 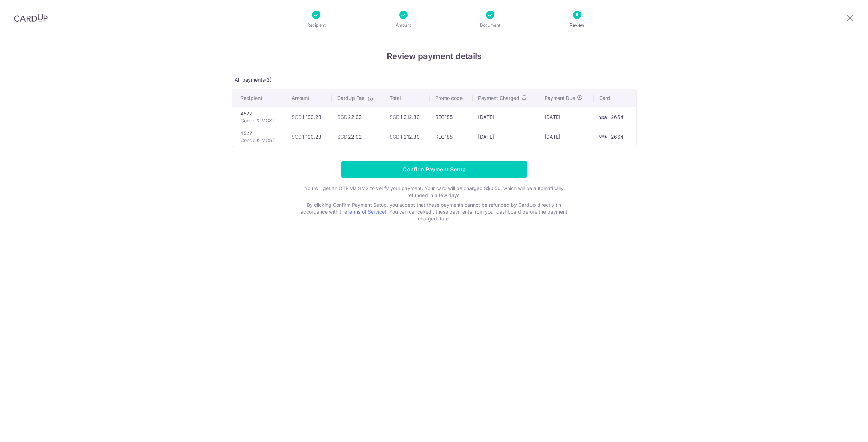 I want to click on h4: Review payment details, so click(x=434, y=57).